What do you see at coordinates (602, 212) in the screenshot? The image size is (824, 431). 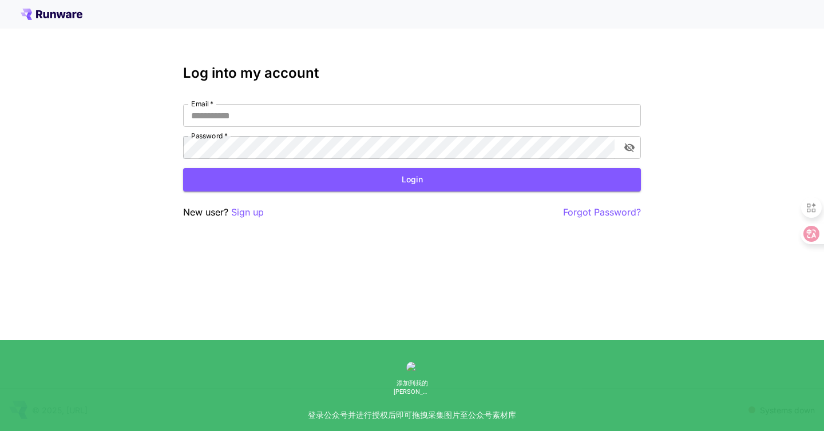 I see `button: Forgot Password?` at bounding box center [602, 212].